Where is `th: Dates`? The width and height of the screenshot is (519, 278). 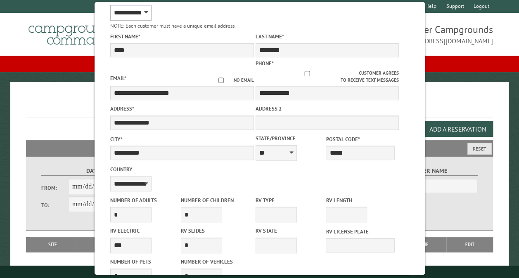 th: Dates is located at coordinates (105, 245).